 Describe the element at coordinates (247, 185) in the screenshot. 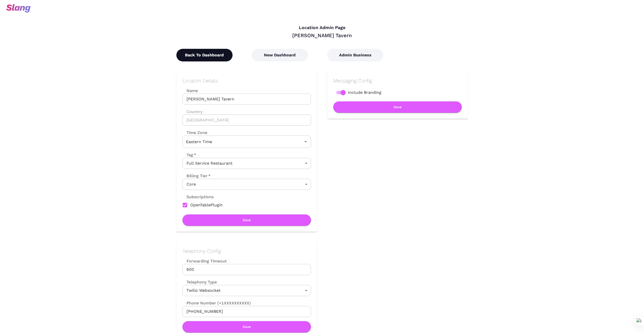

I see `div: Core` at that location.